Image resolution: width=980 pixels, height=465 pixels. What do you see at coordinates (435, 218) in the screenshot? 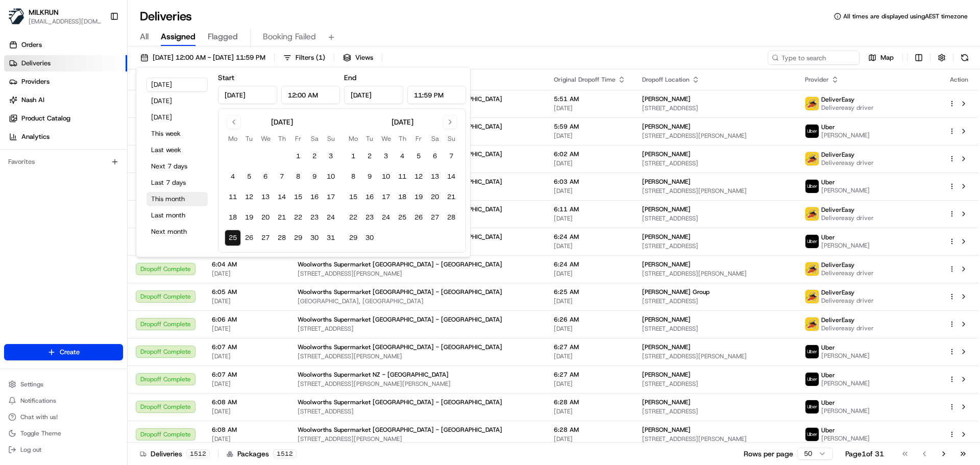
I see `button: 27` at bounding box center [435, 218].